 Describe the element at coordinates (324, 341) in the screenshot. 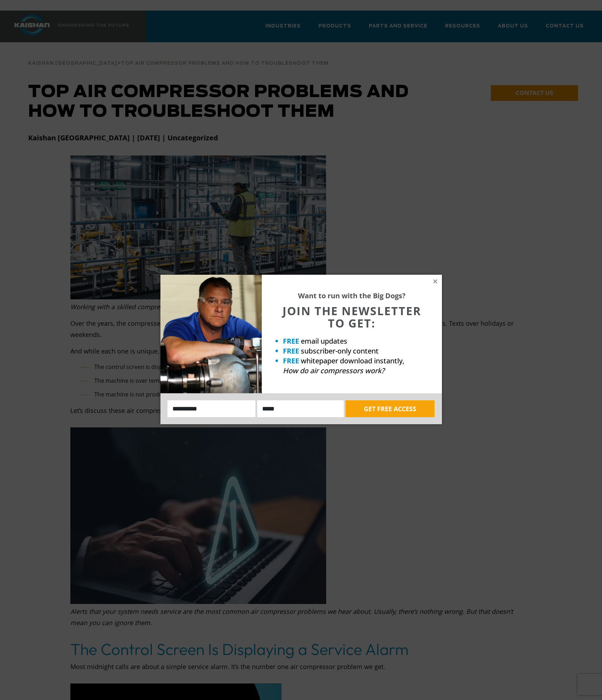

I see `span: email updates` at that location.